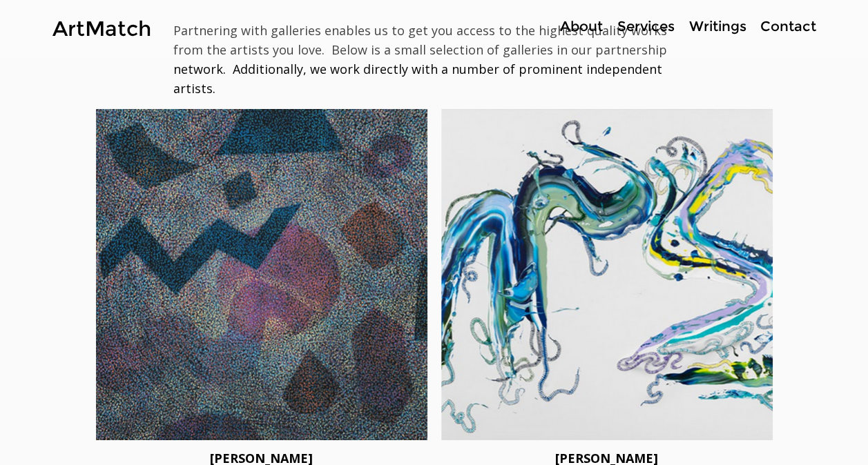  I want to click on nav: Site, so click(666, 26).